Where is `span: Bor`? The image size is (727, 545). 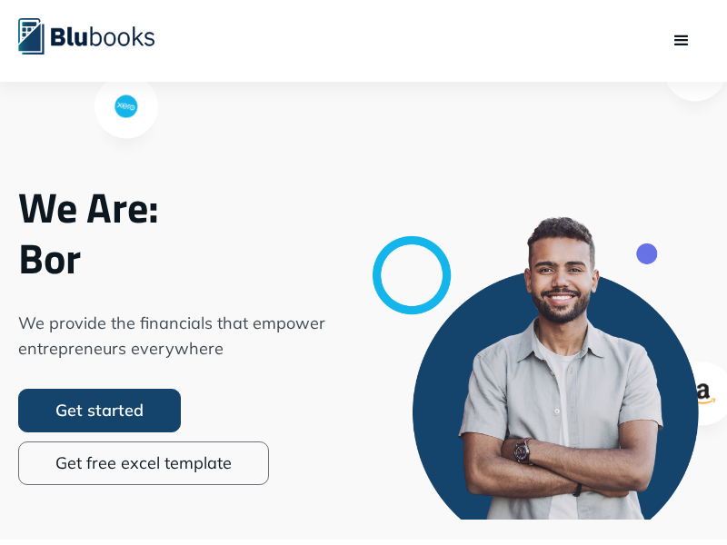
span: Bor is located at coordinates (186, 258).